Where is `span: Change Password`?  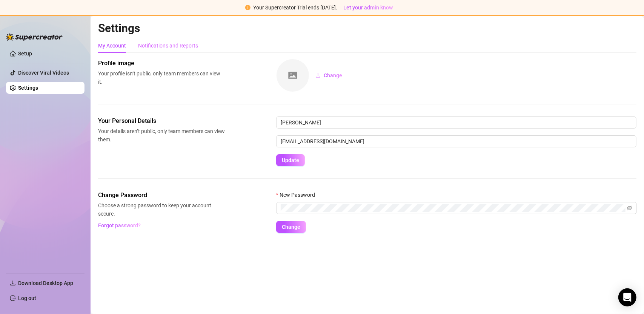 span: Change Password is located at coordinates (161, 195).